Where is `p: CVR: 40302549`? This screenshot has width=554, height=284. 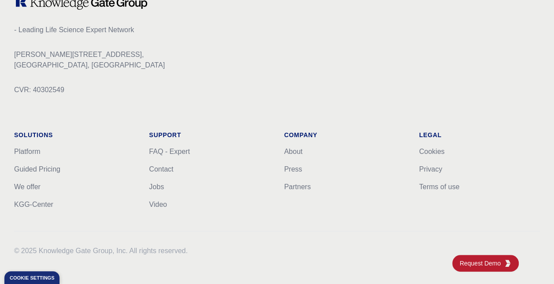 p: CVR: 40302549 is located at coordinates (277, 90).